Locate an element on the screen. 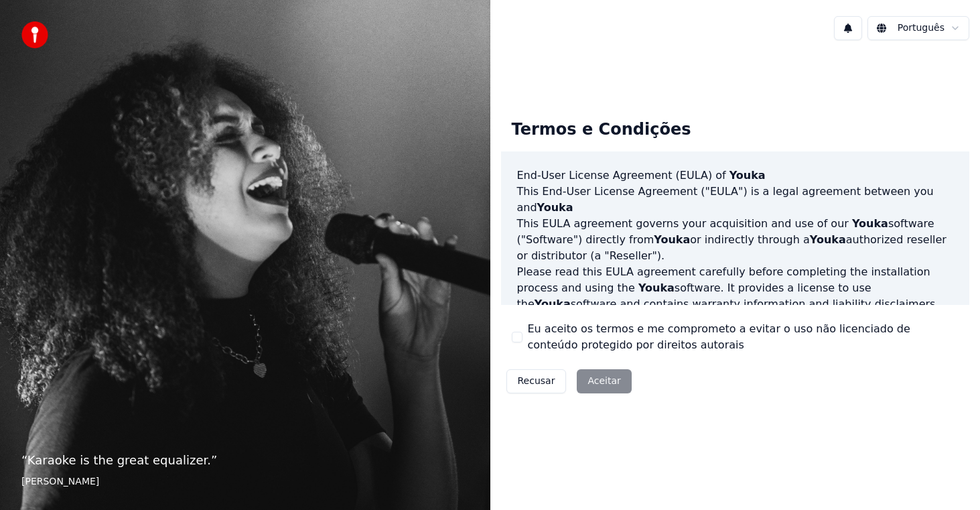 This screenshot has width=980, height=510. div: Termos e Condições is located at coordinates (601, 130).